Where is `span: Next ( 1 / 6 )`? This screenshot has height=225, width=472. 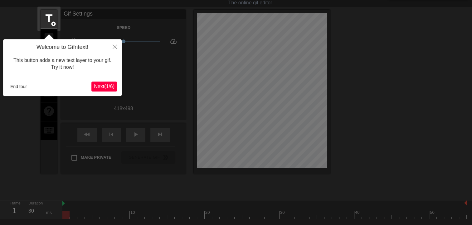 span: Next ( 1 / 6 ) is located at coordinates (104, 86).